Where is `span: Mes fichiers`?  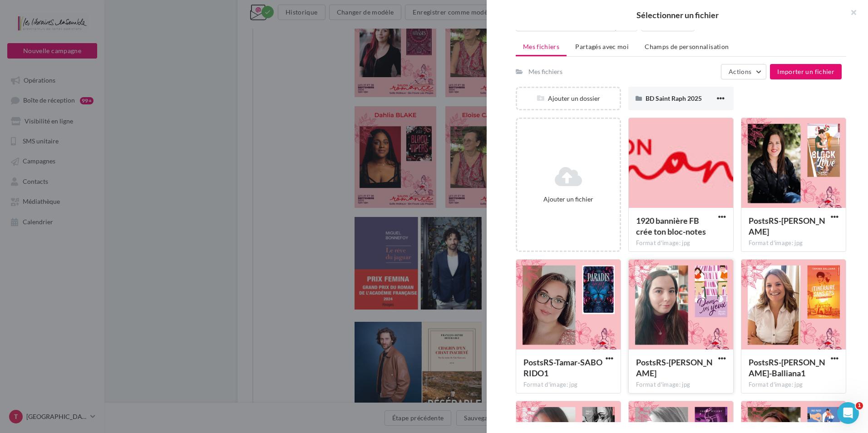 span: Mes fichiers is located at coordinates (541, 46).